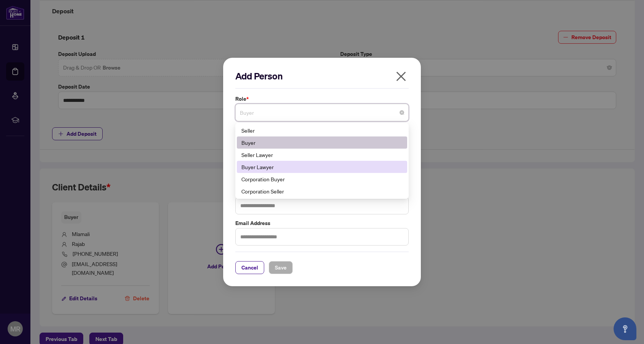  What do you see at coordinates (322, 76) in the screenshot?
I see `h2: Add Person` at bounding box center [322, 76].